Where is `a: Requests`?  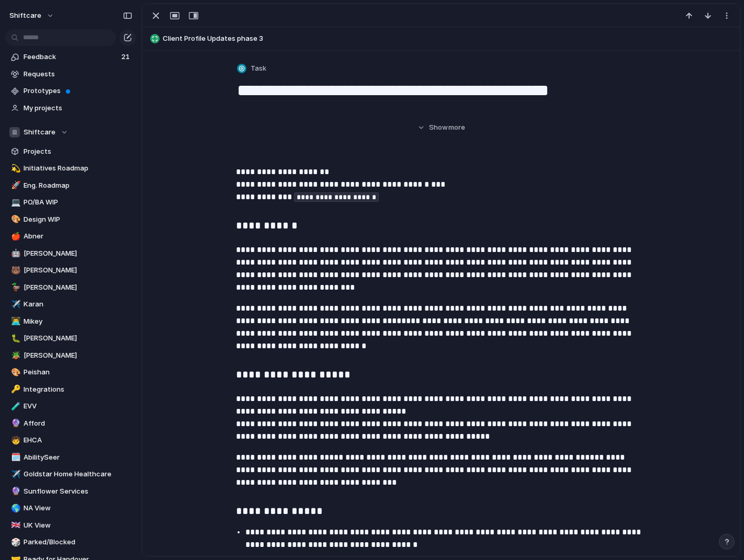 a: Requests is located at coordinates (70, 74).